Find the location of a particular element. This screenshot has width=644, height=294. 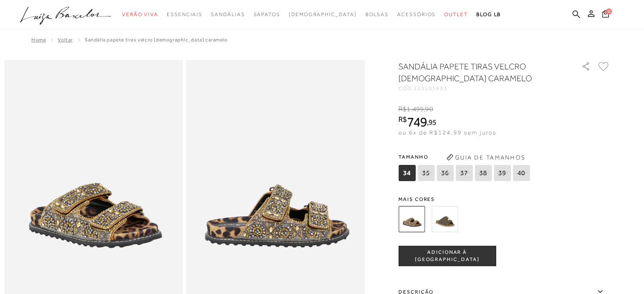

span: 36 is located at coordinates (445, 173).